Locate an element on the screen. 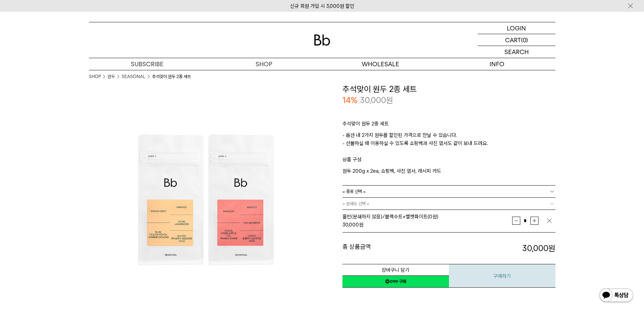 The height and width of the screenshot is (314, 644). a: CART (0) is located at coordinates (517, 40).